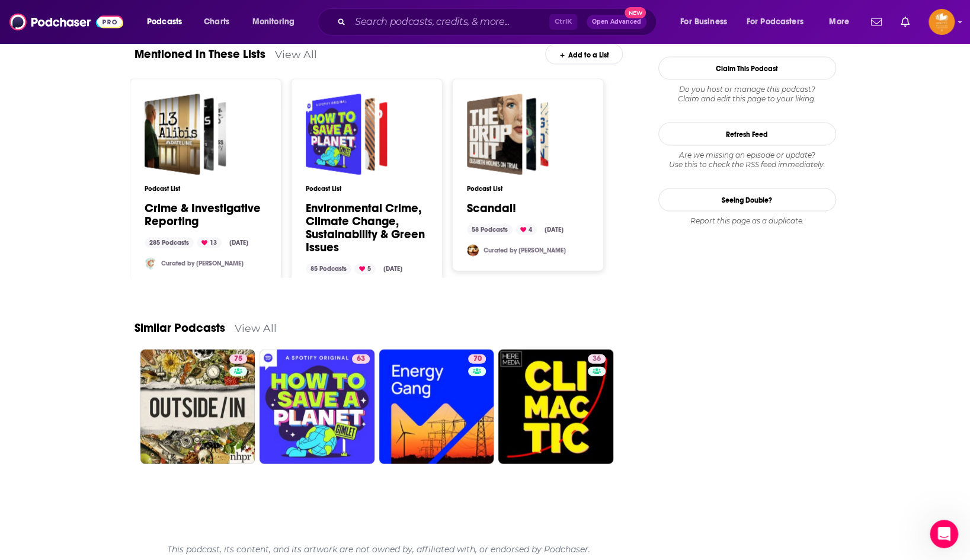 The height and width of the screenshot is (560, 970). Describe the element at coordinates (747, 89) in the screenshot. I see `span: Do you host or manage this podcast?` at that location.